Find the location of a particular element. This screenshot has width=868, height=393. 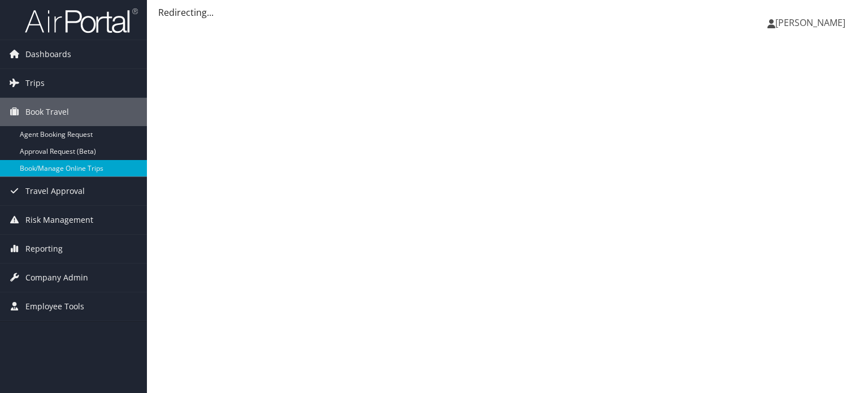

span: Trips is located at coordinates (35, 83).